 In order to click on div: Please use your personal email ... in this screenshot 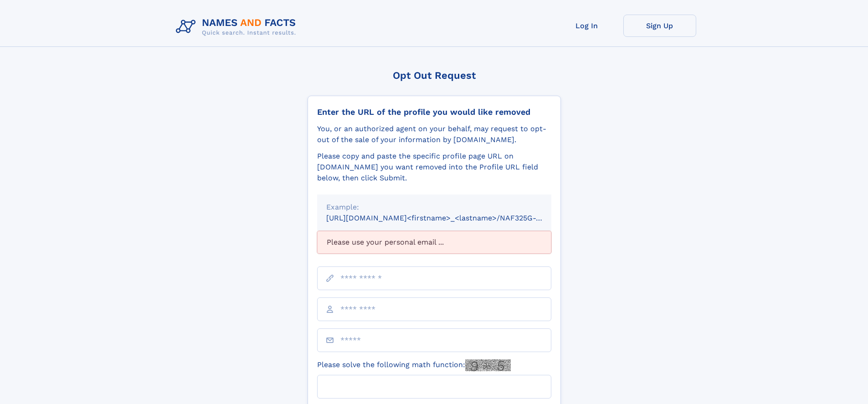, I will do `click(434, 243)`.